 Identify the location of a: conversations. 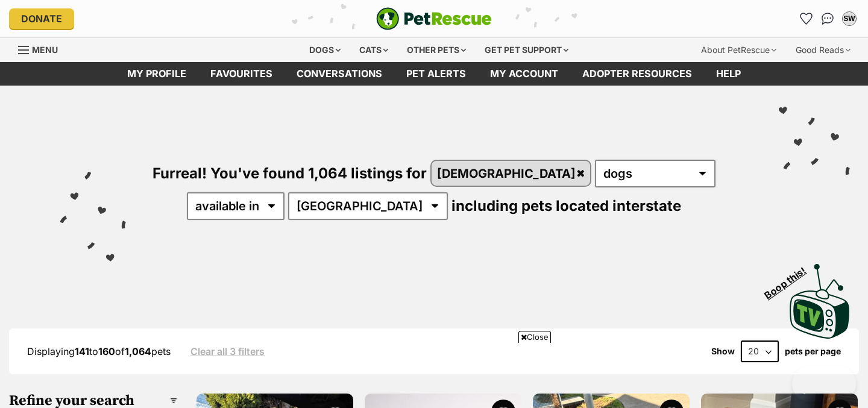
(339, 73).